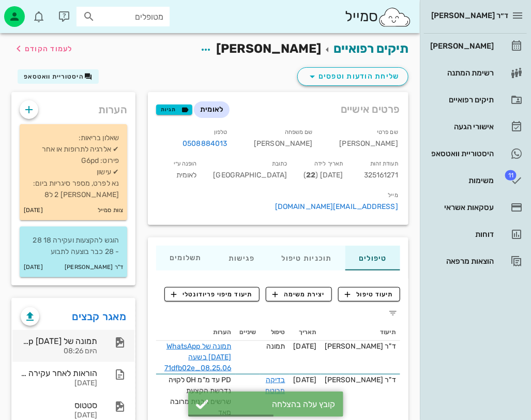 Image resolution: width=531 pixels, height=420 pixels. Describe the element at coordinates (299, 132) in the screenshot. I see `small: שם משפחה` at that location.